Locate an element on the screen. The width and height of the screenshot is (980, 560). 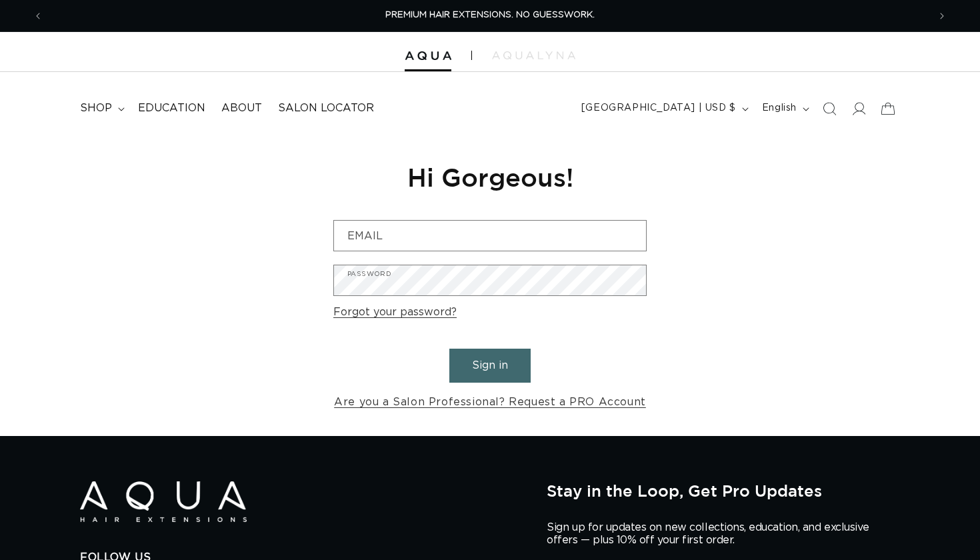
a: Are you a Salon Professional? Request a PRO Account is located at coordinates (490, 402).